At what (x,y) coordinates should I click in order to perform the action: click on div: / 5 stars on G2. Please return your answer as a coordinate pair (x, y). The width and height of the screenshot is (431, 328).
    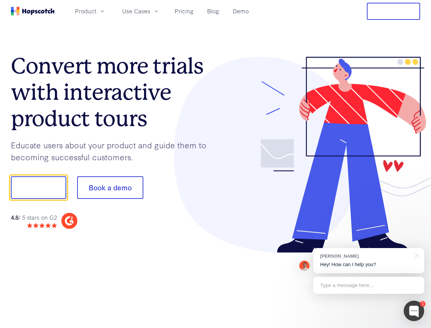
    Looking at the image, I should click on (34, 217).